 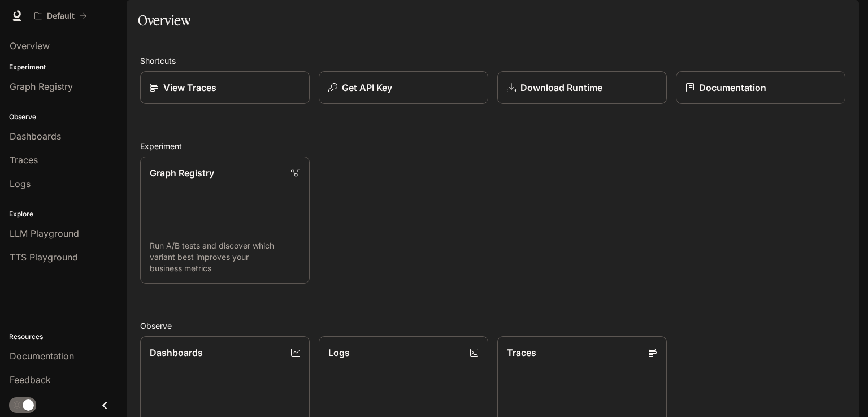 I want to click on p: View Traces, so click(x=190, y=88).